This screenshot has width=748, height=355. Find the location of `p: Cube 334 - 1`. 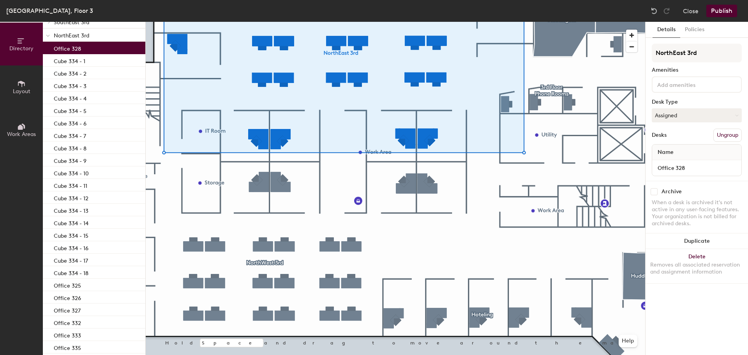

p: Cube 334 - 1 is located at coordinates (69, 60).